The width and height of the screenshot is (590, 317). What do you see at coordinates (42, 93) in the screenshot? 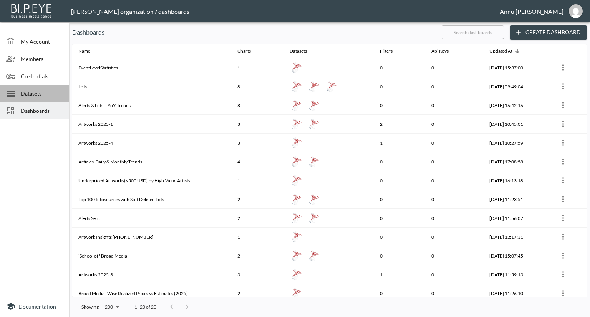
I see `span: Datasets` at bounding box center [42, 93].